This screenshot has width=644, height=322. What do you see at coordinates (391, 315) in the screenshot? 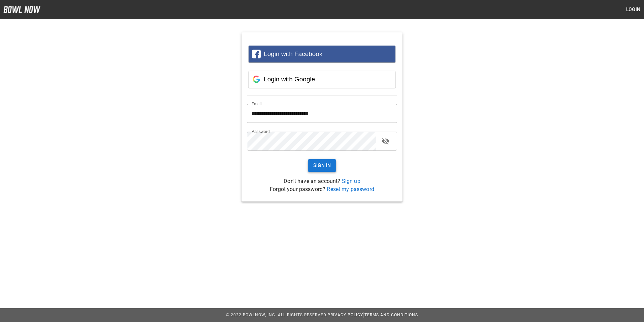
I see `a: Terms and Conditions` at bounding box center [391, 315].